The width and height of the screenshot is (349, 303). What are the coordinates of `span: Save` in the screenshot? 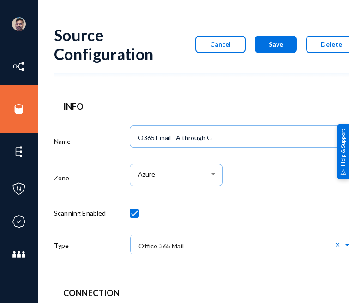 It's located at (276, 44).